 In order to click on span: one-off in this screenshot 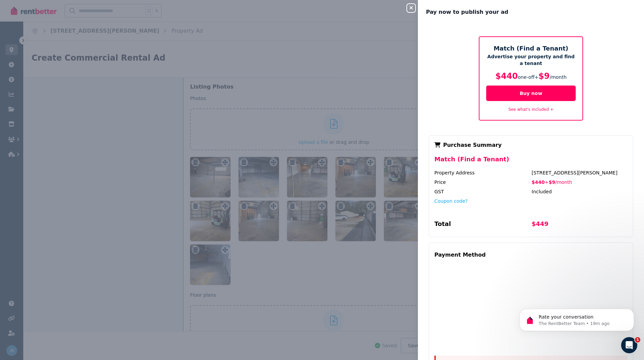, I will do `click(526, 77)`.